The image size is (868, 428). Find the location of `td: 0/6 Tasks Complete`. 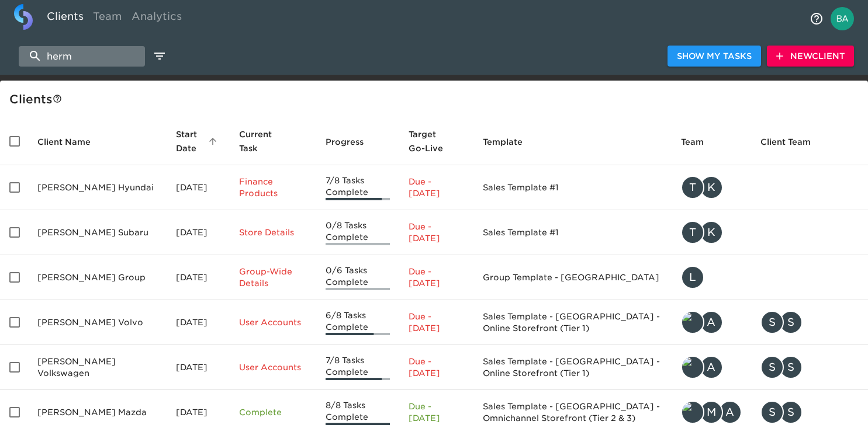

td: 0/6 Tasks Complete is located at coordinates (358, 278).